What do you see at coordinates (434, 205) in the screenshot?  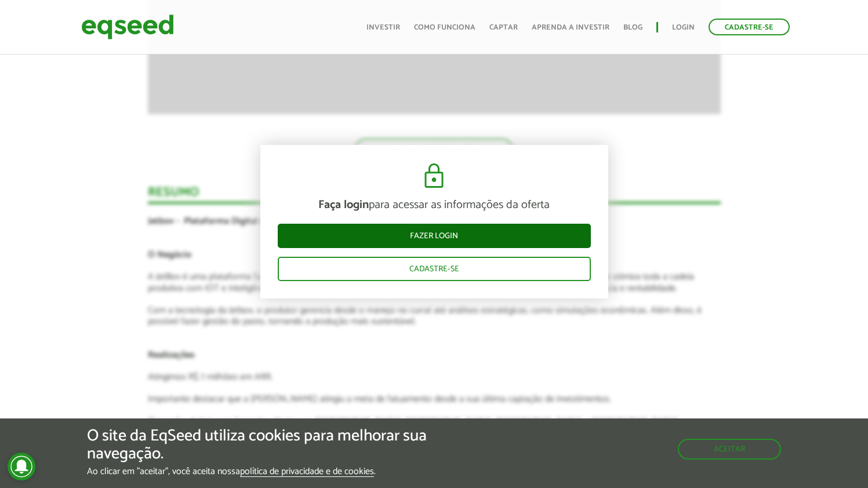 I see `p: para acessar as informações da oferta` at bounding box center [434, 205].